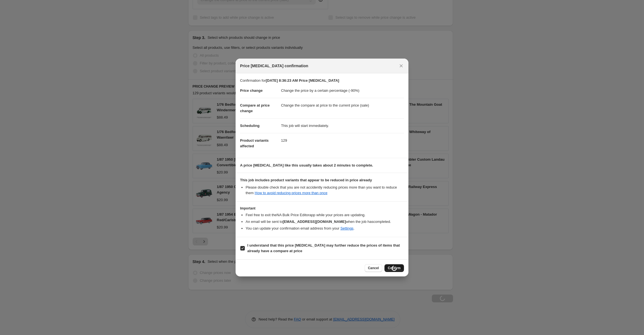 The image size is (644, 335). I want to click on li: You can update your confirmation email address from your ., so click(325, 228).